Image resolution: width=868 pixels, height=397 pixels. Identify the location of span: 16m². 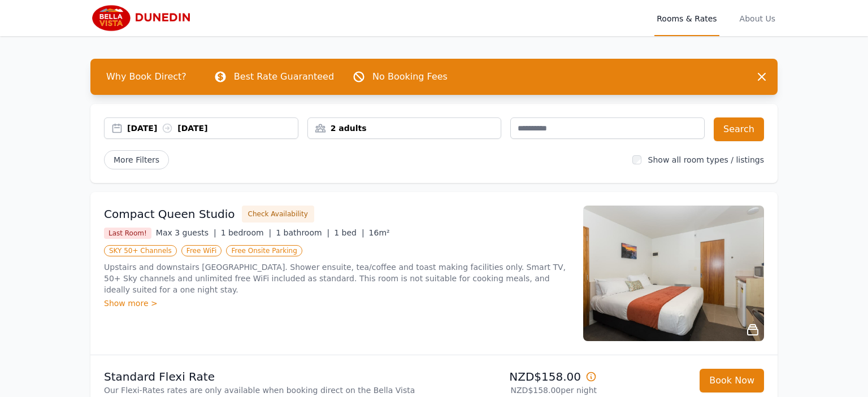
(380, 233).